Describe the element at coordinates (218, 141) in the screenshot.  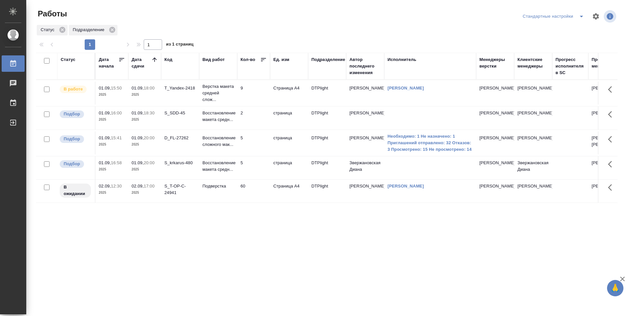
I see `p: Восстановление сложного мак...` at that location.